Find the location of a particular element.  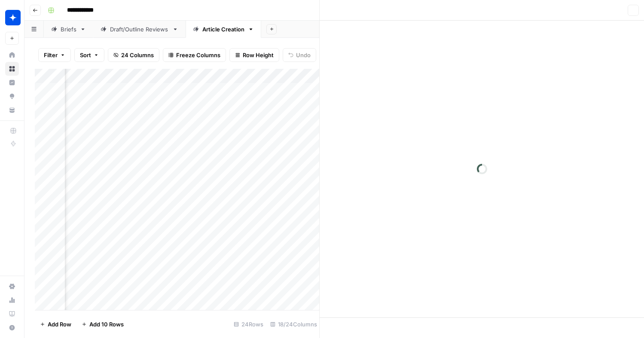

a: Opportunities is located at coordinates (12, 96).